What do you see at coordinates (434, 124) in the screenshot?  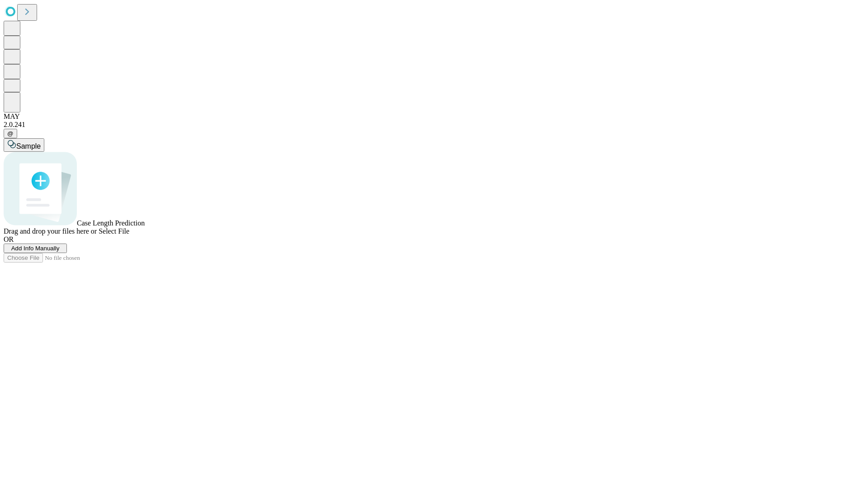 I see `div: 2.0.241` at bounding box center [434, 124].